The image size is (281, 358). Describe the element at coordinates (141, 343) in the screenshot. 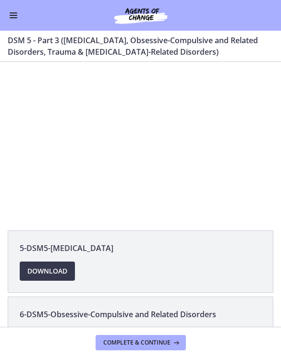

I see `button: Complete & continue` at that location.